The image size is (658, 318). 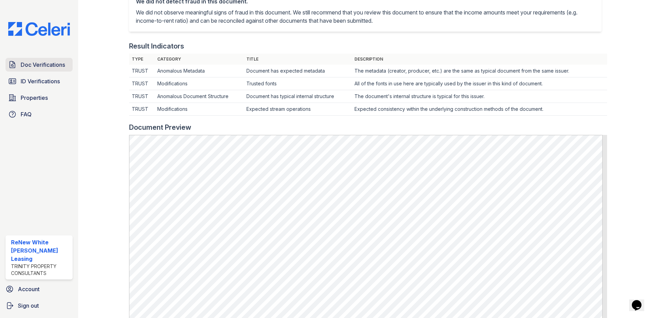 What do you see at coordinates (199, 59) in the screenshot?
I see `th: Category` at bounding box center [199, 59].